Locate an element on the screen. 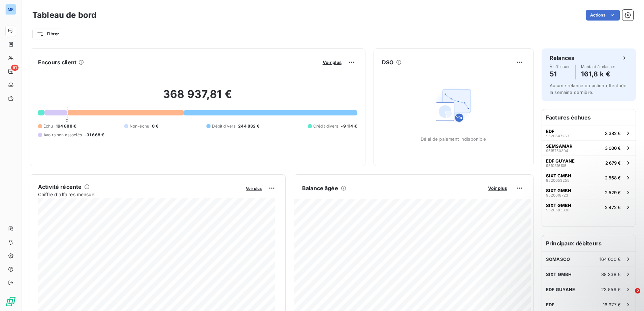 The width and height of the screenshot is (644, 311). span: 0 is located at coordinates (67, 120).